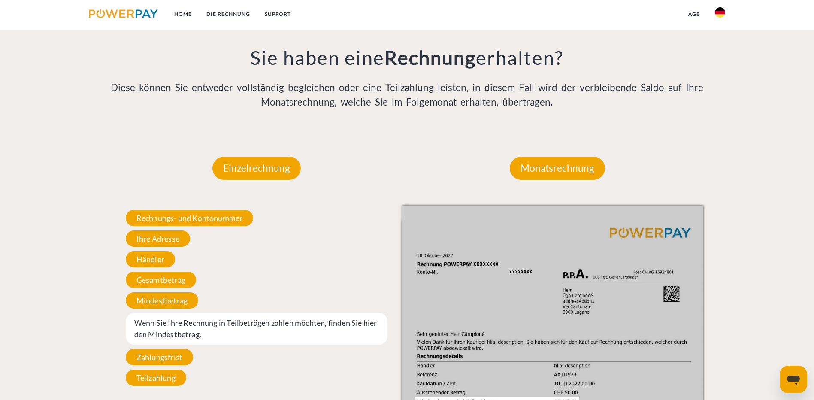 The image size is (814, 400). Describe the element at coordinates (150, 259) in the screenshot. I see `span: Händler` at that location.